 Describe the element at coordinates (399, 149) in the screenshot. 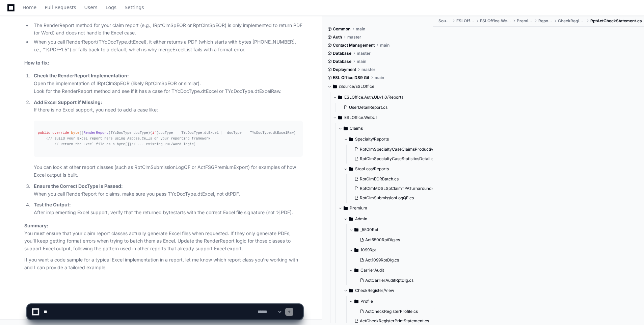

I see `button: RptClmSpecialtyCaseClaimsProductivityTransplant.cs` at that location.